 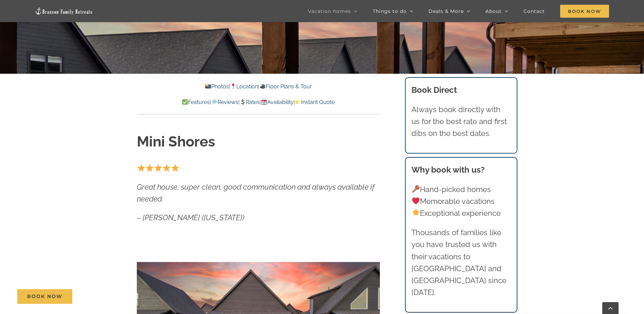 I want to click on a: Photos, so click(x=217, y=86).